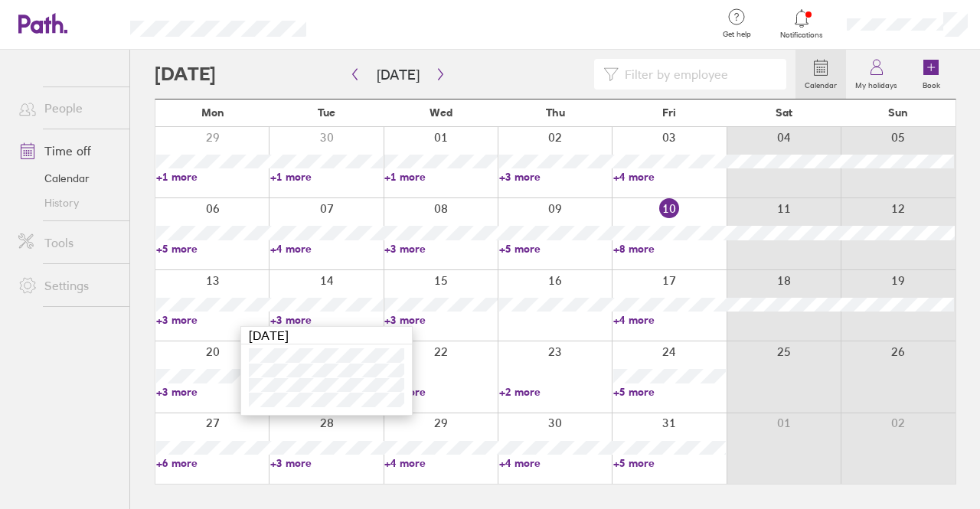 The image size is (980, 509). Describe the element at coordinates (737, 34) in the screenshot. I see `span: Get help` at that location.